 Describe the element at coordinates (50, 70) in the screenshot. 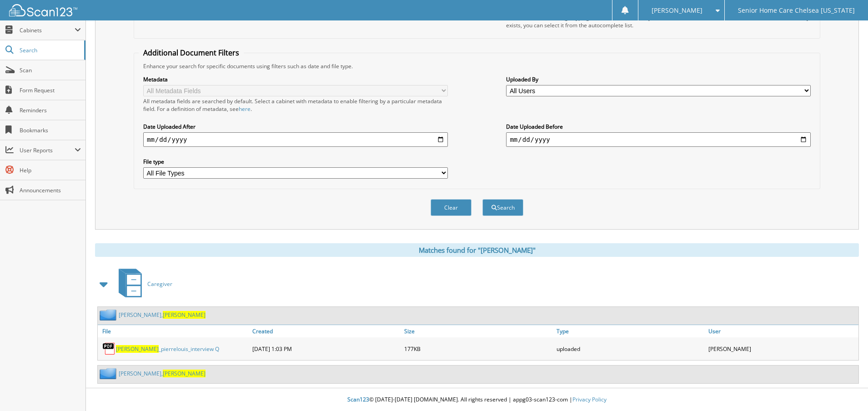

I see `span: Scan` at that location.